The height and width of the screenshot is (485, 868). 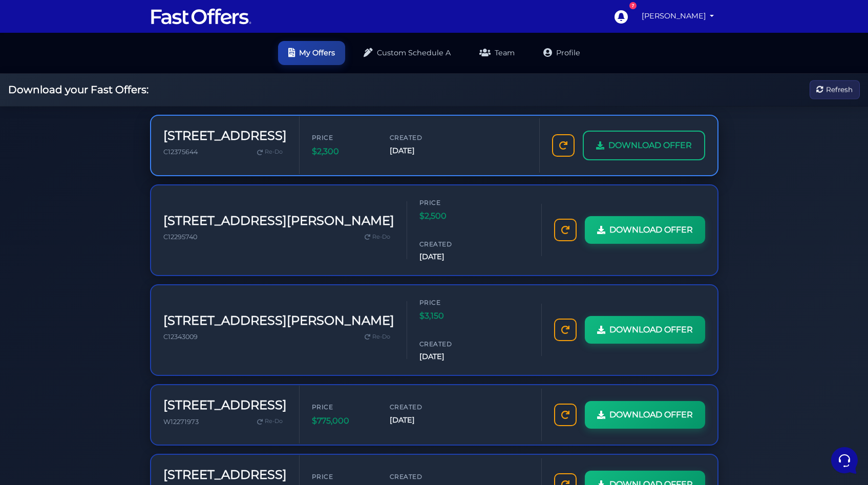 What do you see at coordinates (835, 90) in the screenshot?
I see `button: Refresh` at bounding box center [835, 90].